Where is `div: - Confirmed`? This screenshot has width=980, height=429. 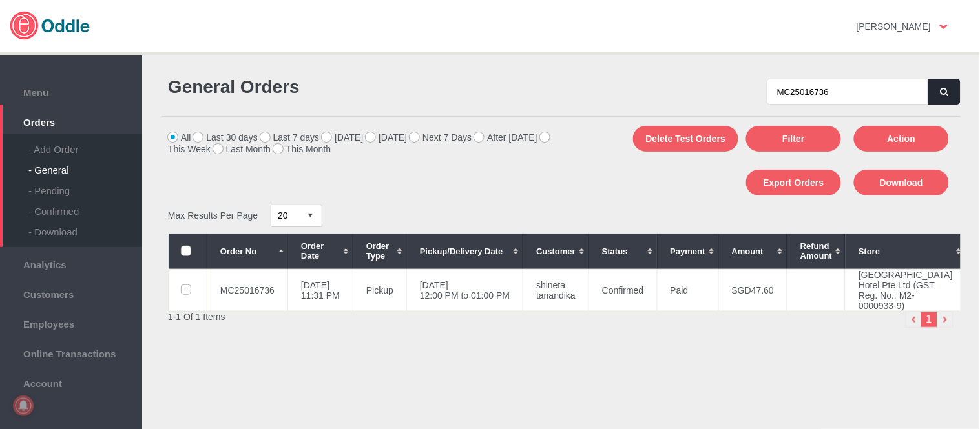 div: - Confirmed is located at coordinates (86, 206).